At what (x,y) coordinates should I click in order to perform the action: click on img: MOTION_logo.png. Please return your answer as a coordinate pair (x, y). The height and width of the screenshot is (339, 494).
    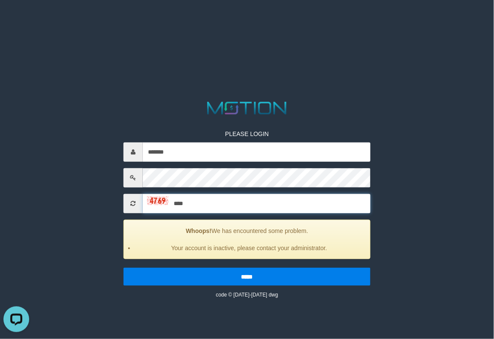
    Looking at the image, I should click on (247, 108).